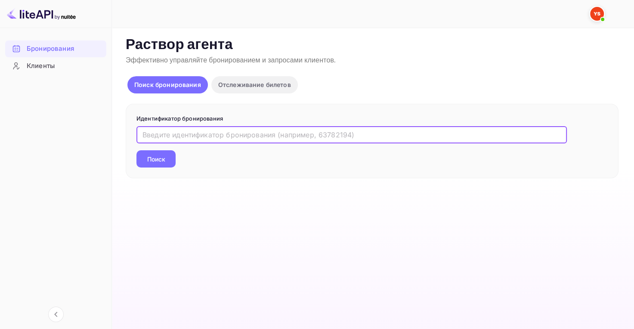  I want to click on ya-tr-span: Идентификатор бронирования, so click(180, 118).